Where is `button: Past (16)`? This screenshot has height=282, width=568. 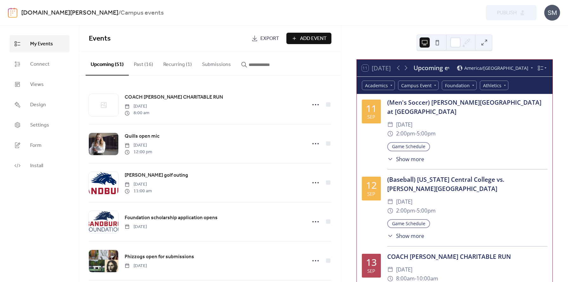
button: Past (16) is located at coordinates (143, 63).